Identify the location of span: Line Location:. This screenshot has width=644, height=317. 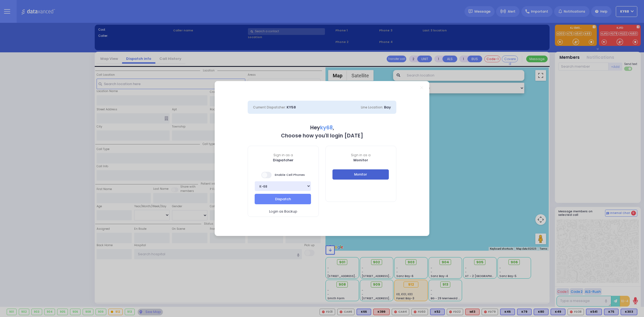
(372, 107).